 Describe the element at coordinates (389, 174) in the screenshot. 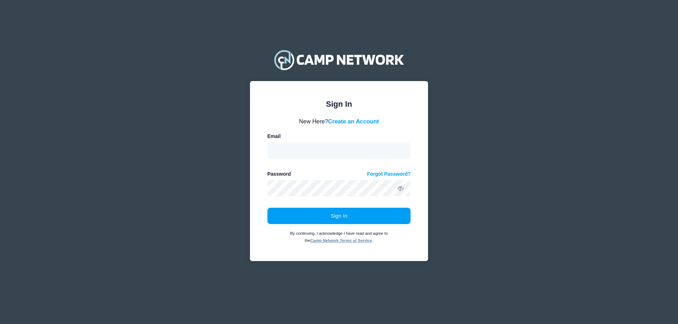

I see `a: Forgot Password?` at that location.